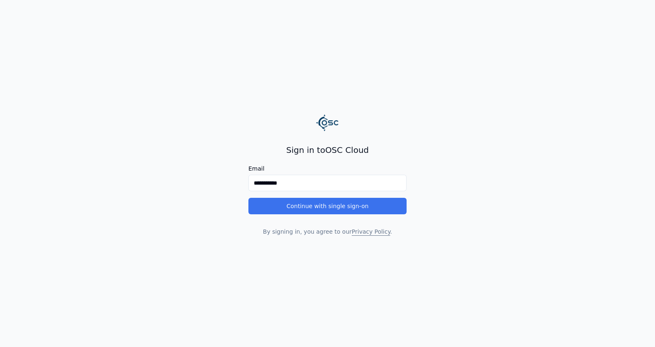 The height and width of the screenshot is (347, 655). What do you see at coordinates (327, 168) in the screenshot?
I see `label: Email` at bounding box center [327, 168].